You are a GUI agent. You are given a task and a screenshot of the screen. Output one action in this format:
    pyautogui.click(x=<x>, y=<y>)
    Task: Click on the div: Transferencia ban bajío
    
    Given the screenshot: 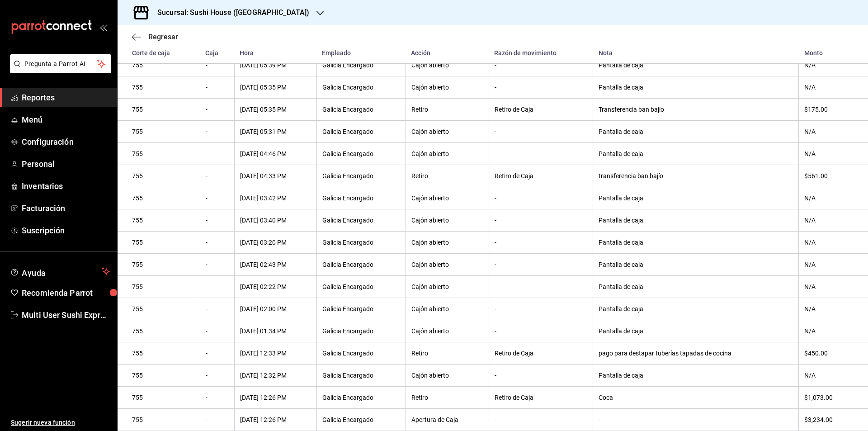 What is the action you would take?
    pyautogui.click(x=696, y=109)
    